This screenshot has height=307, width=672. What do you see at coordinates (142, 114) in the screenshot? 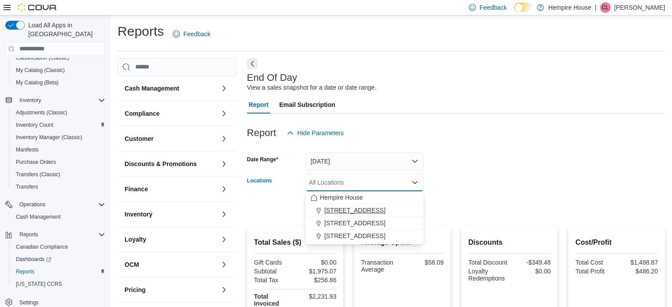
I see `h3: Compliance` at bounding box center [142, 114].